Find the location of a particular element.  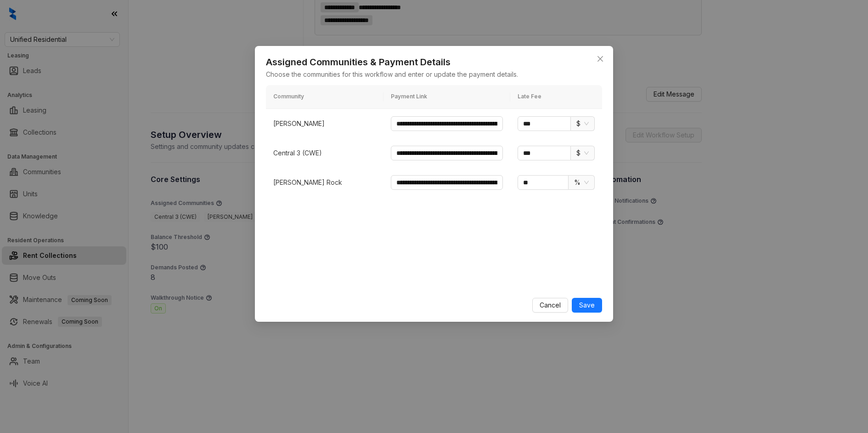

th: Community is located at coordinates (325, 97).